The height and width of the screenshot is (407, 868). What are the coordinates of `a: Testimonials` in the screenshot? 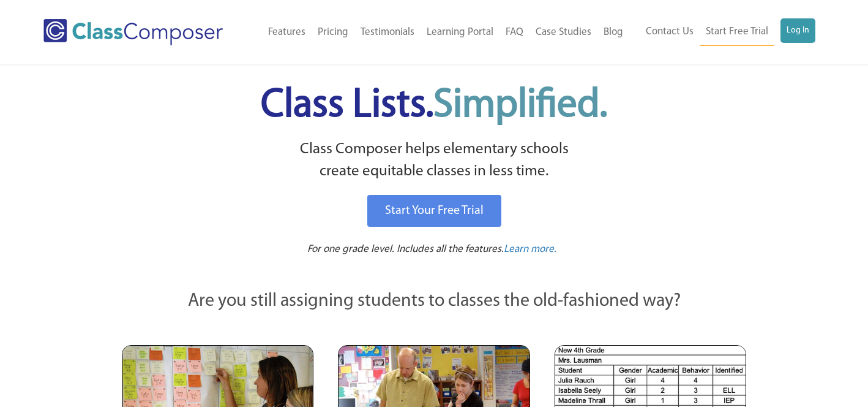 It's located at (388, 33).